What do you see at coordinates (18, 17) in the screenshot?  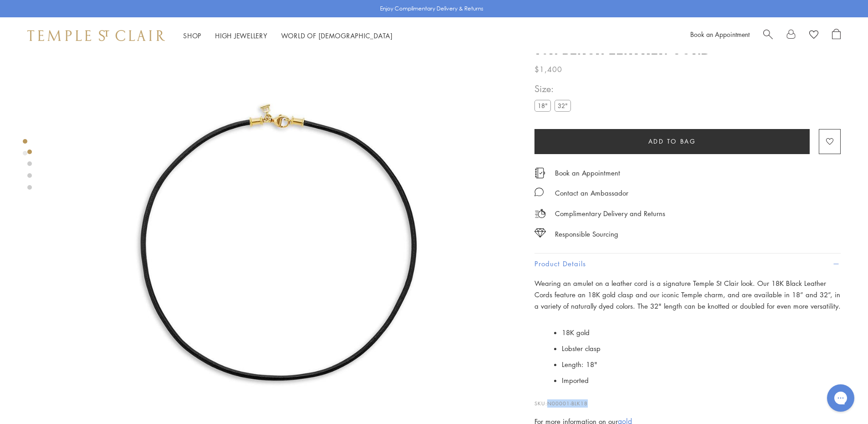 I see `button: Gorgias live chat` at bounding box center [18, 17].